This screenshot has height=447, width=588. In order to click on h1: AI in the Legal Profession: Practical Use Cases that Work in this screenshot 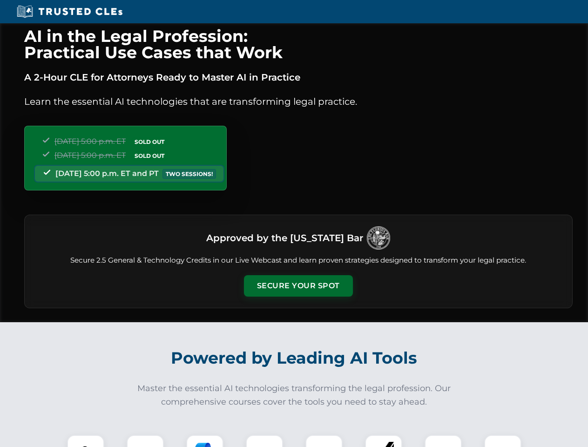, I will do `click(298, 44)`.